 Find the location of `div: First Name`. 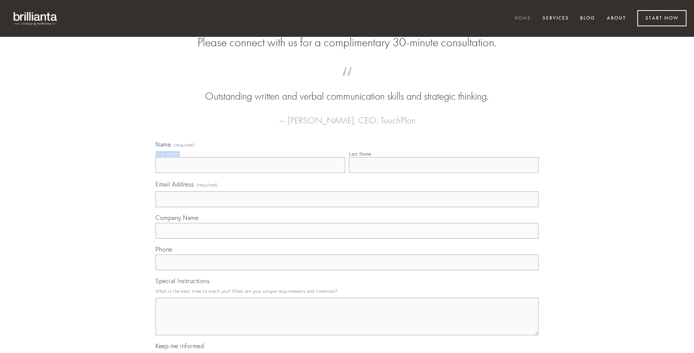

div: First Name is located at coordinates (167, 154).